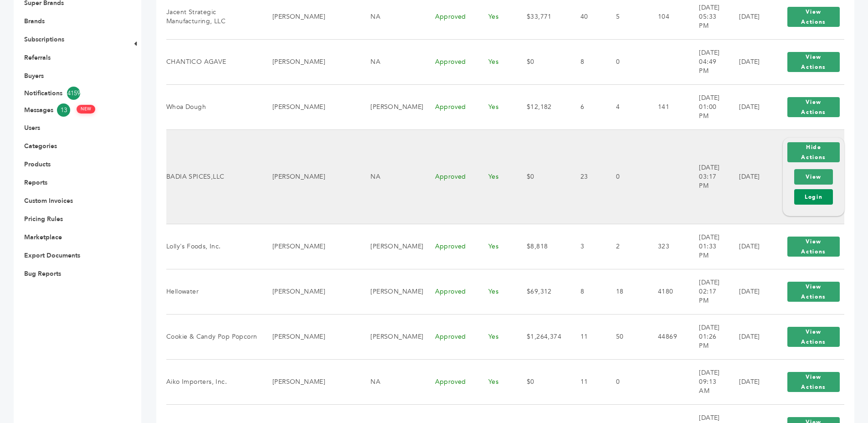  Describe the element at coordinates (32, 128) in the screenshot. I see `a: Users` at that location.